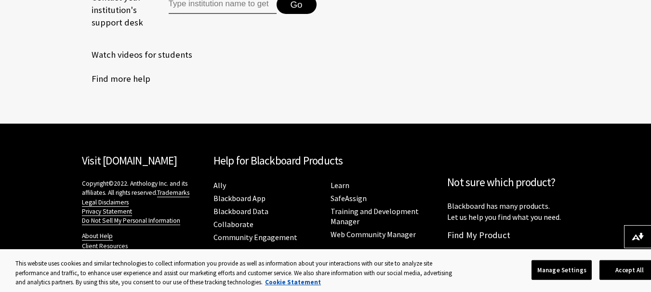 The width and height of the screenshot is (651, 292). What do you see at coordinates (508, 211) in the screenshot?
I see `p: Blackboard has many products. Let us help you find what you need.` at bounding box center [508, 211].